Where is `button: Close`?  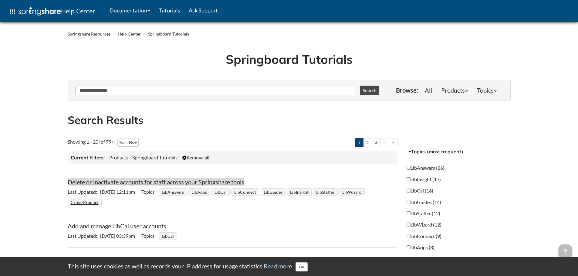
button: Close is located at coordinates (302, 267).